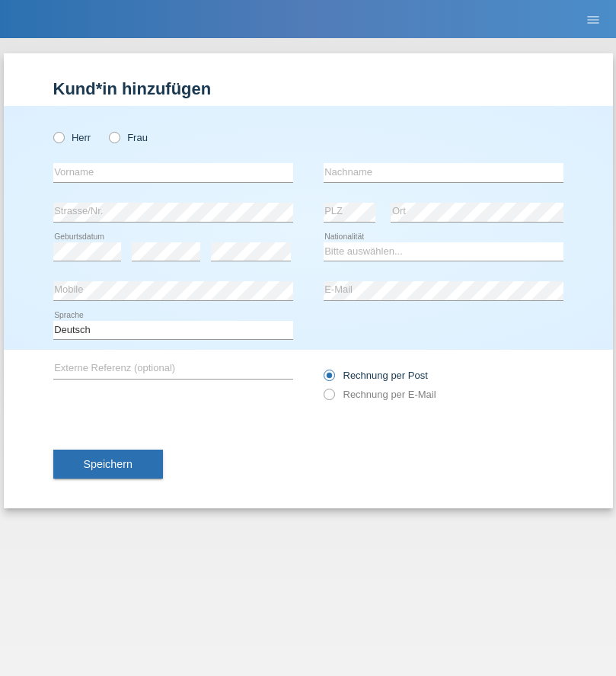 This screenshot has width=616, height=676. I want to click on h1: Kund*in hinzufügen, so click(309, 88).